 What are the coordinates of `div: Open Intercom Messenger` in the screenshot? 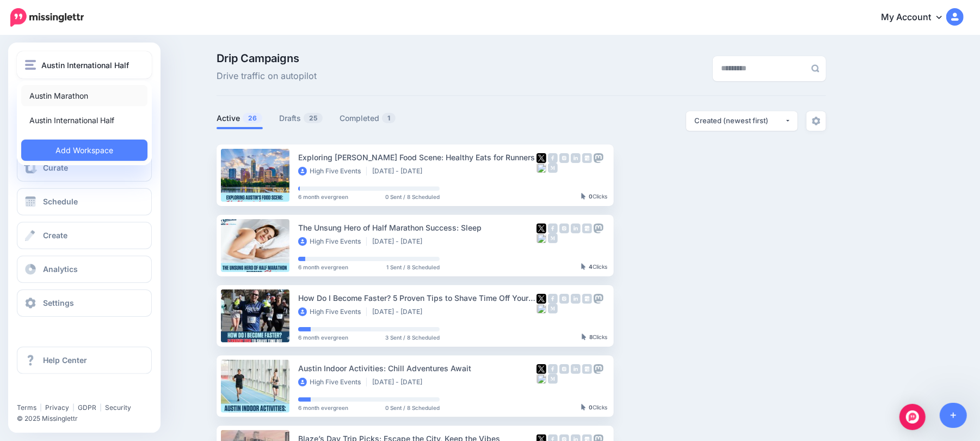 It's located at (912, 417).